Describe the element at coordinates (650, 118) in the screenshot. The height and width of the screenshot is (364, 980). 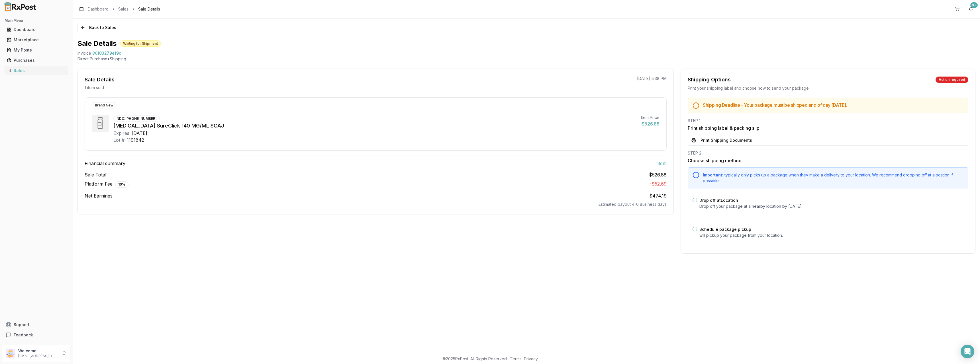
I see `div: Item Price` at that location.